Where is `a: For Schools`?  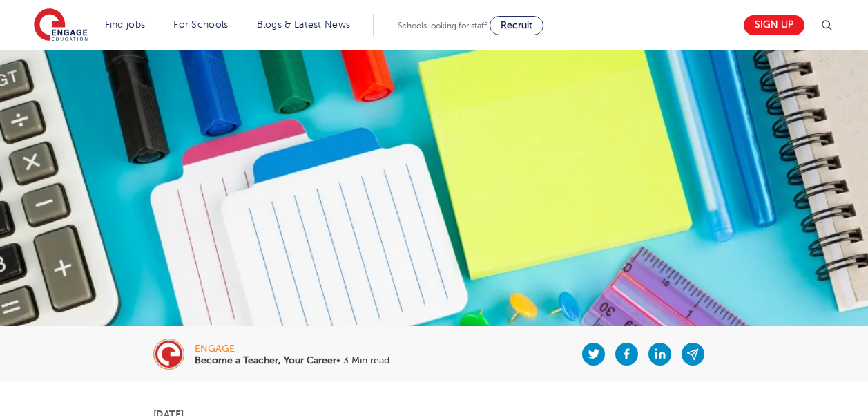 a: For Schools is located at coordinates (200, 24).